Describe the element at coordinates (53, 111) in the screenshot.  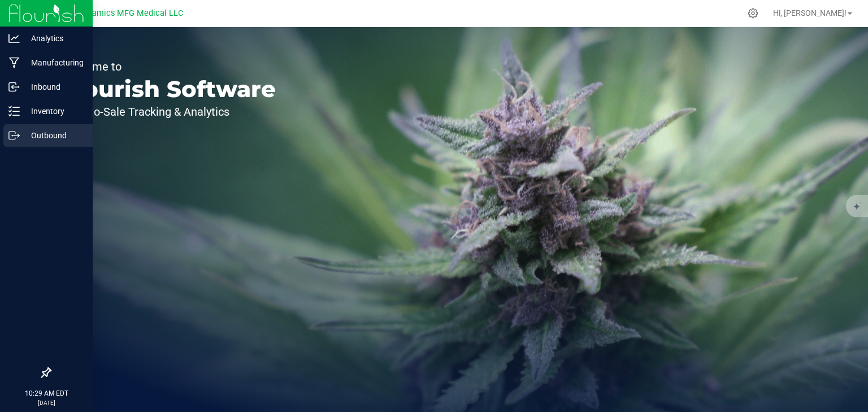
I see `p: Inventory` at that location.